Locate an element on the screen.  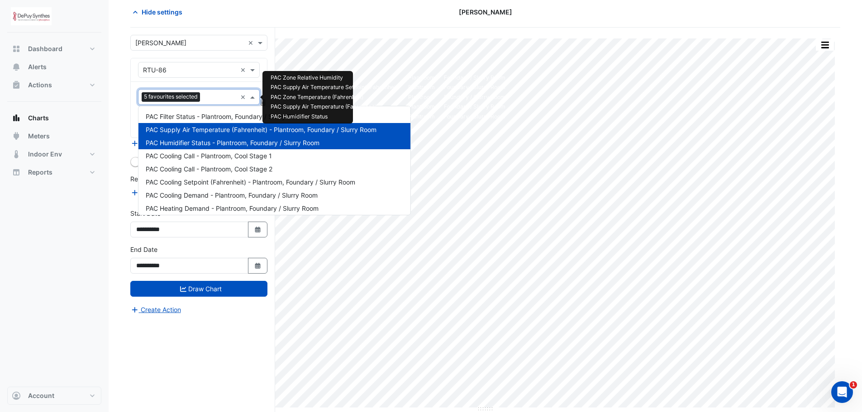
img: Company Logo is located at coordinates (31, 16).